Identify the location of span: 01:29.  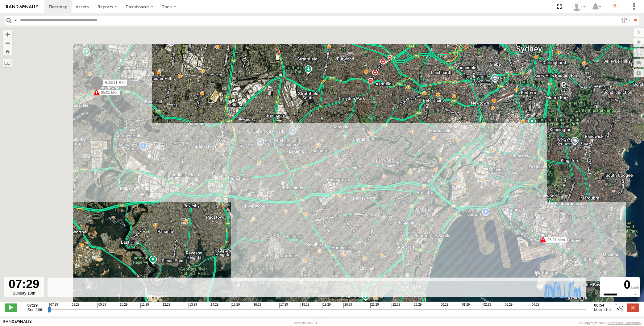
(465, 305).